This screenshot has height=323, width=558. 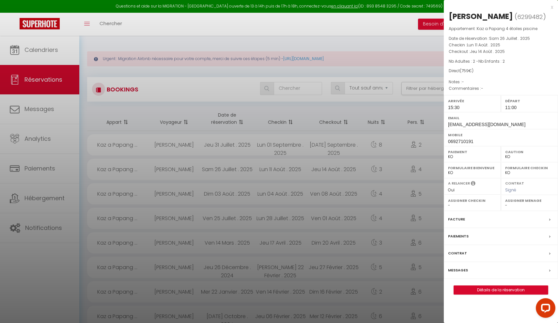 What do you see at coordinates (501, 88) in the screenshot?
I see `p: Commentaires :` at bounding box center [501, 88].